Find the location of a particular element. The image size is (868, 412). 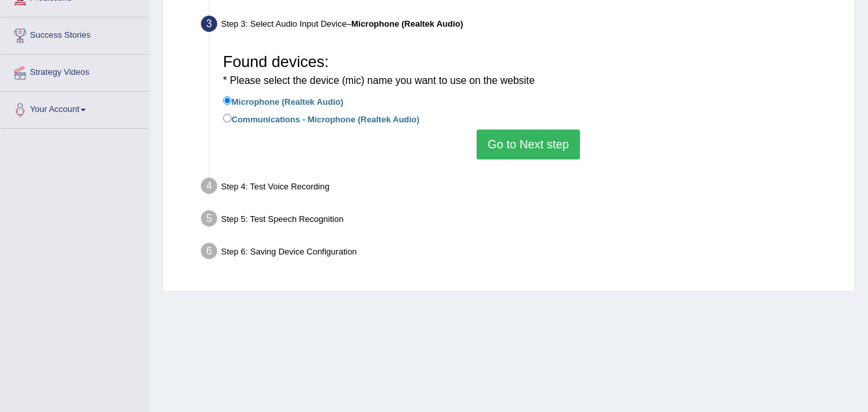

div: Step 4: Test Voice Recording is located at coordinates (521, 188).